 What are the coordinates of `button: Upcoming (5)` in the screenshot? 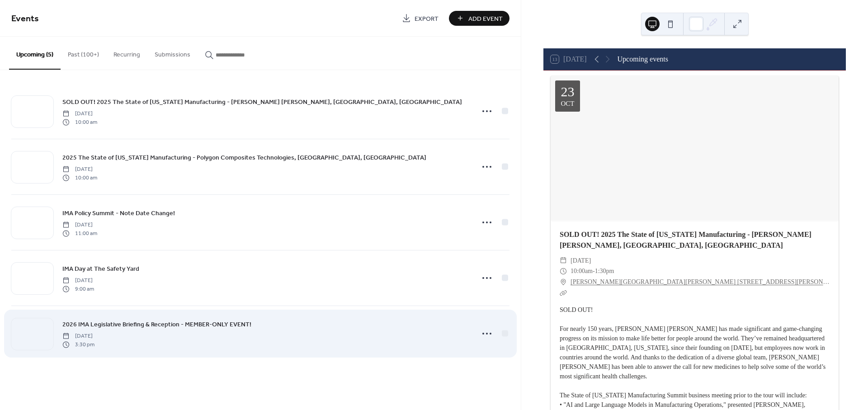 It's located at (35, 53).